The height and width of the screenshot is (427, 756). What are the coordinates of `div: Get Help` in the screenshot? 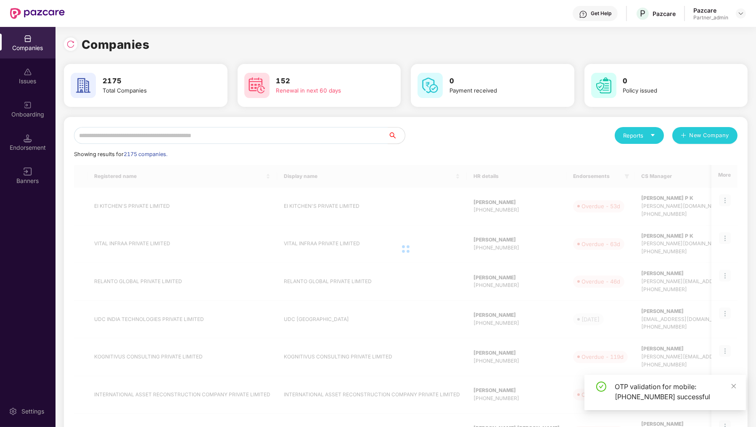 It's located at (601, 13).